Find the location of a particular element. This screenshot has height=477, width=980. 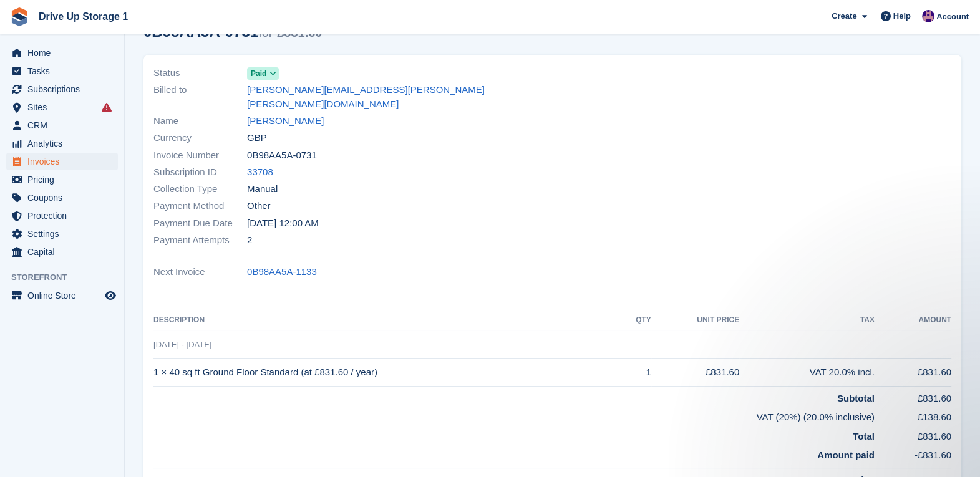

span: Coupons is located at coordinates (65, 198).